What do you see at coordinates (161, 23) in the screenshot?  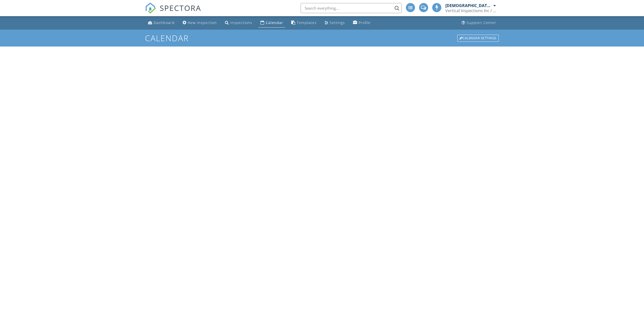 I see `a: Dashboard` at bounding box center [161, 23].